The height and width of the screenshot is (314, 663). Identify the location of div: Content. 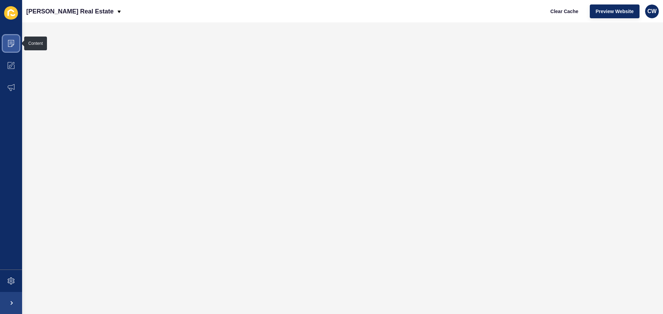
(36, 43).